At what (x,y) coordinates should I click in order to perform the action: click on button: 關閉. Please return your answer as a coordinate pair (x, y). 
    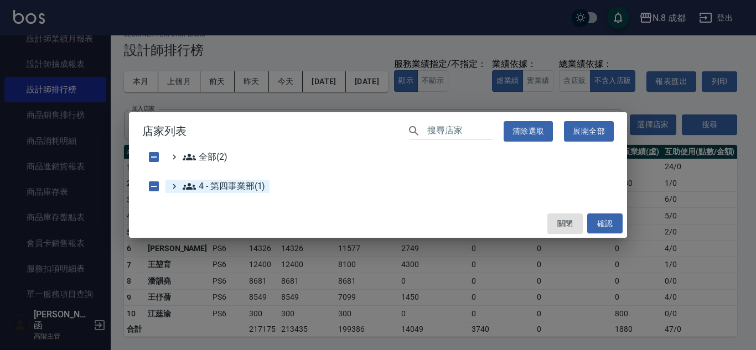
    Looking at the image, I should click on (565, 224).